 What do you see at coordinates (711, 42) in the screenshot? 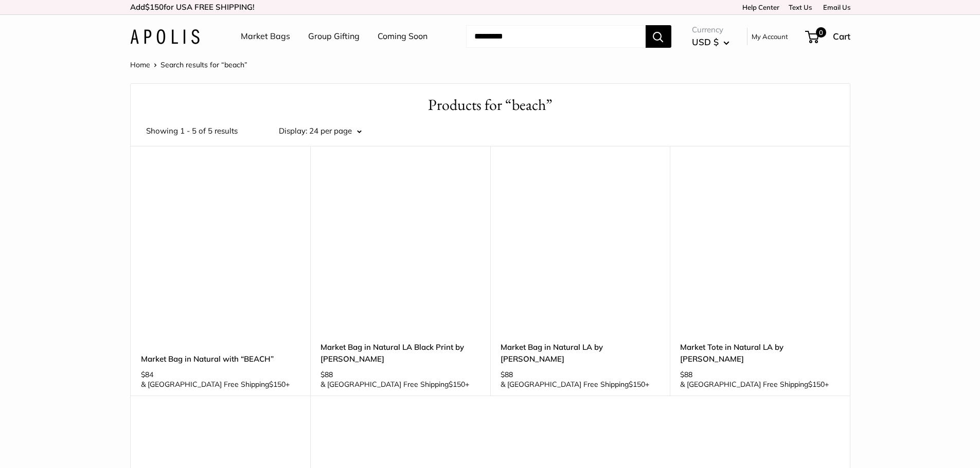
I see `button: USD $` at bounding box center [711, 42].